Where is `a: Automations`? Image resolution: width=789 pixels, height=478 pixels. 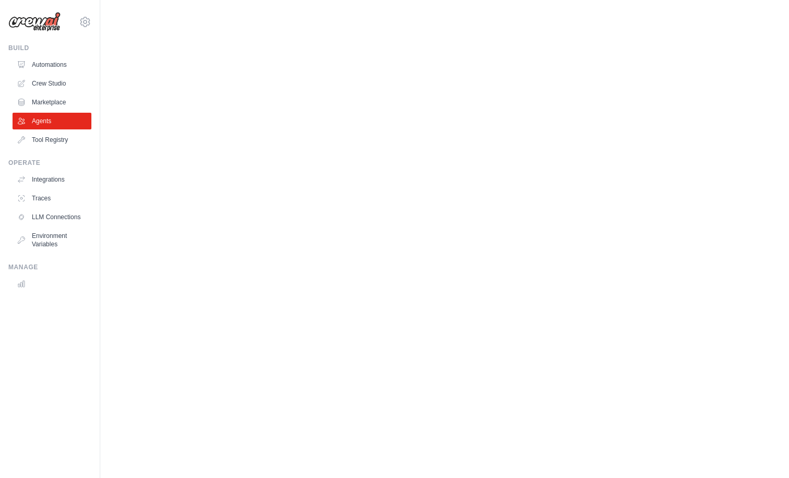 a: Automations is located at coordinates (52, 65).